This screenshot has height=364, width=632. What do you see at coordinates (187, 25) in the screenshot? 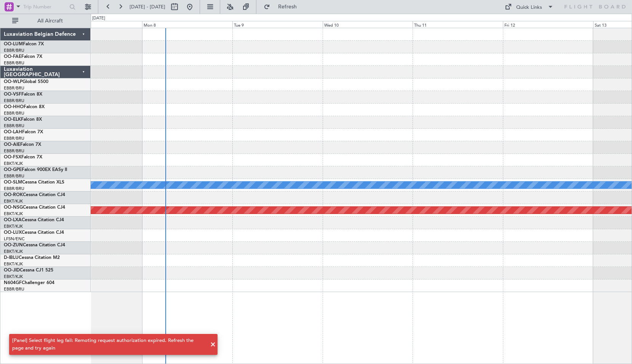
I see `div: Mon 8` at bounding box center [187, 25].